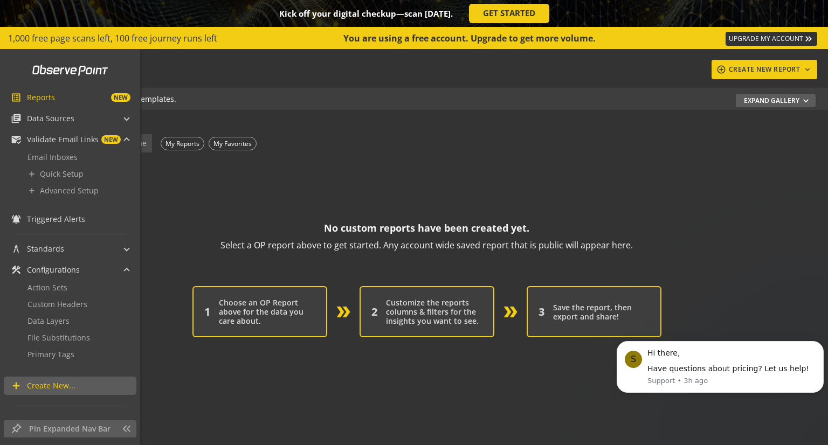  I want to click on div: Validate Email LinksNEW, so click(70, 178).